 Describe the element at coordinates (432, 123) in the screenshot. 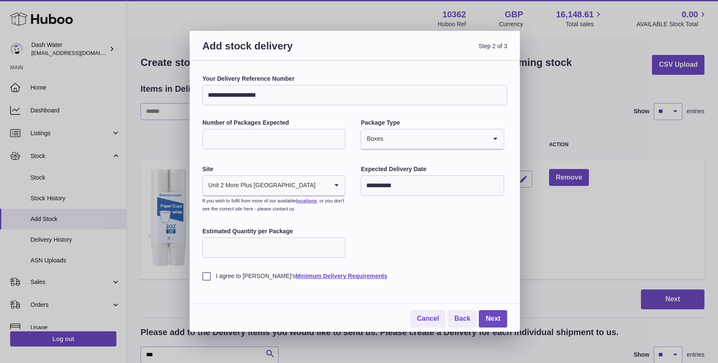

I see `label: Package Type` at that location.